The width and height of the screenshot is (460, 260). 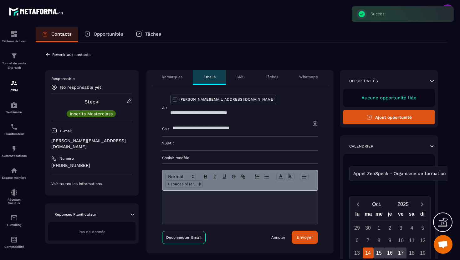 I want to click on div: 4, so click(x=412, y=228).